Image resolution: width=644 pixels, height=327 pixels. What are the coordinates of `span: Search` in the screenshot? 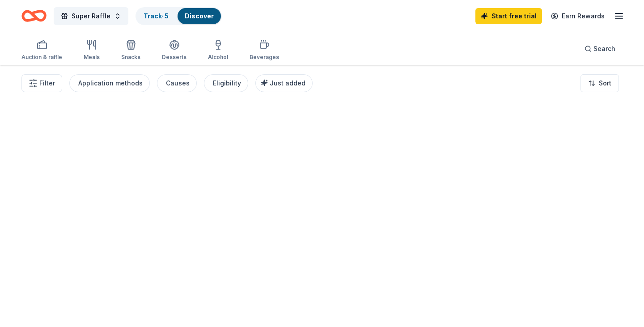 It's located at (604, 49).